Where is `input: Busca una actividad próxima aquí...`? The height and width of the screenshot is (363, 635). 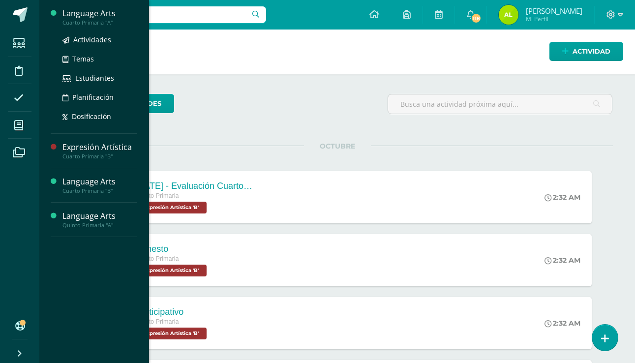 input: Busca una actividad próxima aquí... is located at coordinates (500, 104).